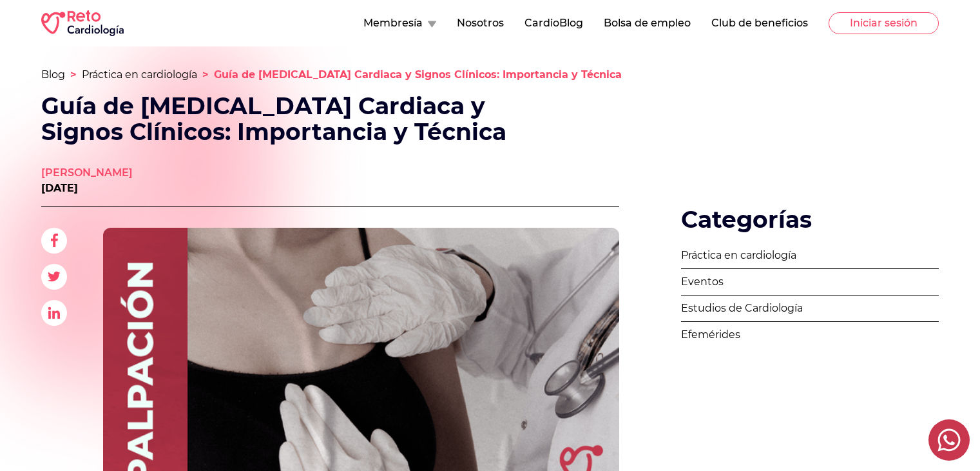 Image resolution: width=980 pixels, height=471 pixels. What do you see at coordinates (810, 309) in the screenshot?
I see `a: Estudios de Cardiología` at bounding box center [810, 309].